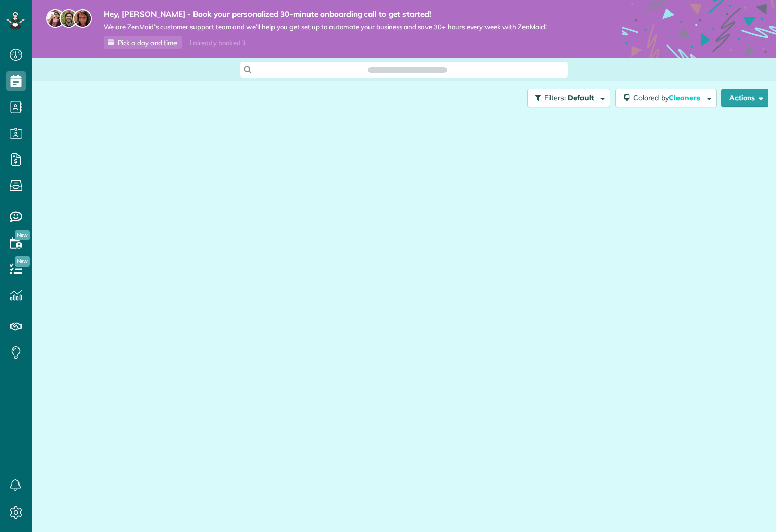 This screenshot has height=532, width=776. Describe the element at coordinates (407, 70) in the screenshot. I see `span: Search ZenMaid…` at that location.